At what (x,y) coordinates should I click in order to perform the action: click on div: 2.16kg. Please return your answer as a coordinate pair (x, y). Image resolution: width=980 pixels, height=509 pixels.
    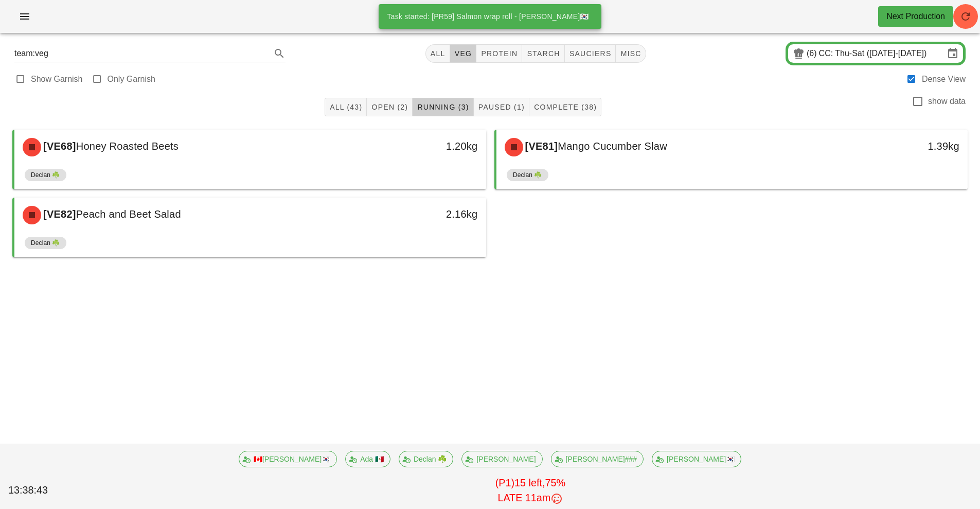
    Looking at the image, I should click on (425, 214).